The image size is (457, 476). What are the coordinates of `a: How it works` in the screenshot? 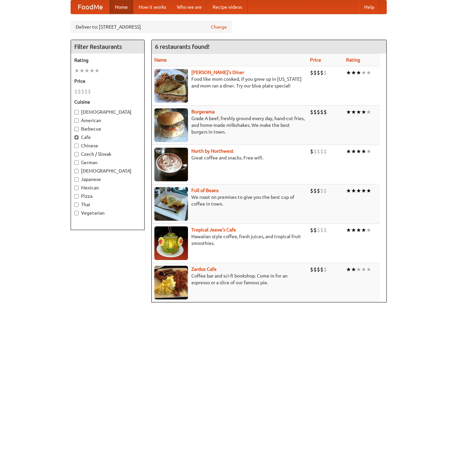 It's located at (153, 7).